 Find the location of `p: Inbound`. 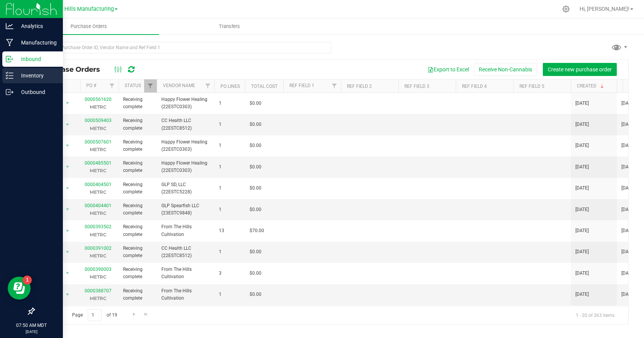

p: Inbound is located at coordinates (36, 59).